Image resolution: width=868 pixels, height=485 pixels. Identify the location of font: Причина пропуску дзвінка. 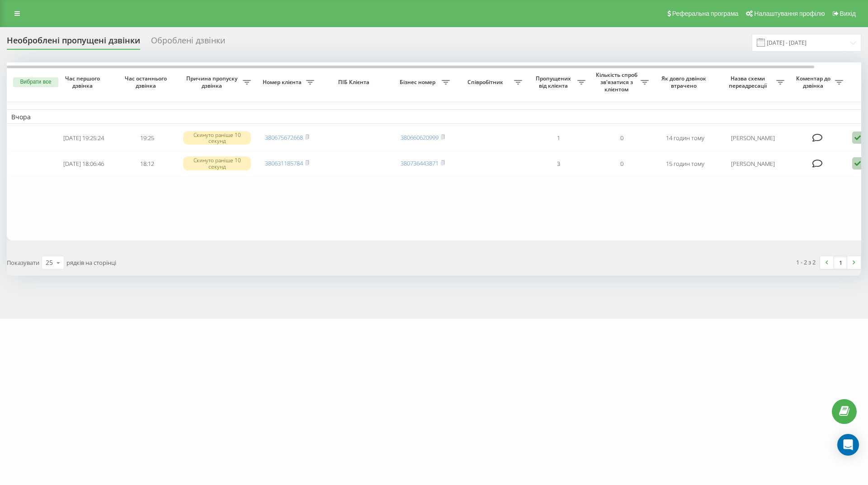
(212, 82).